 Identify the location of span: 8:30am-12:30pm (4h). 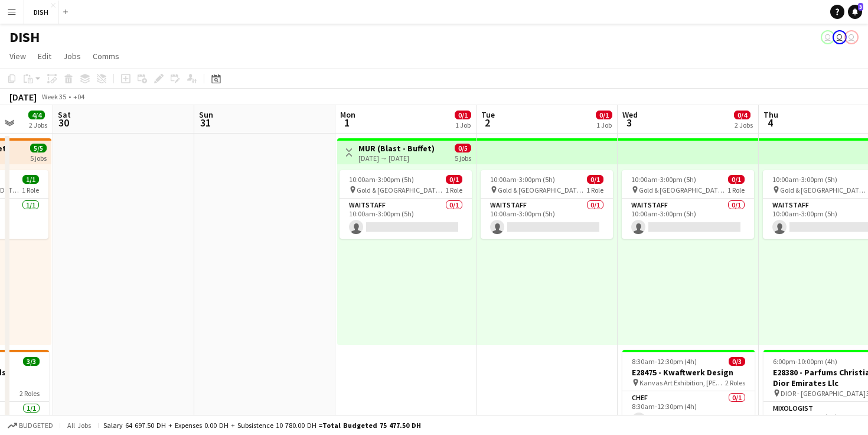
(664, 361).